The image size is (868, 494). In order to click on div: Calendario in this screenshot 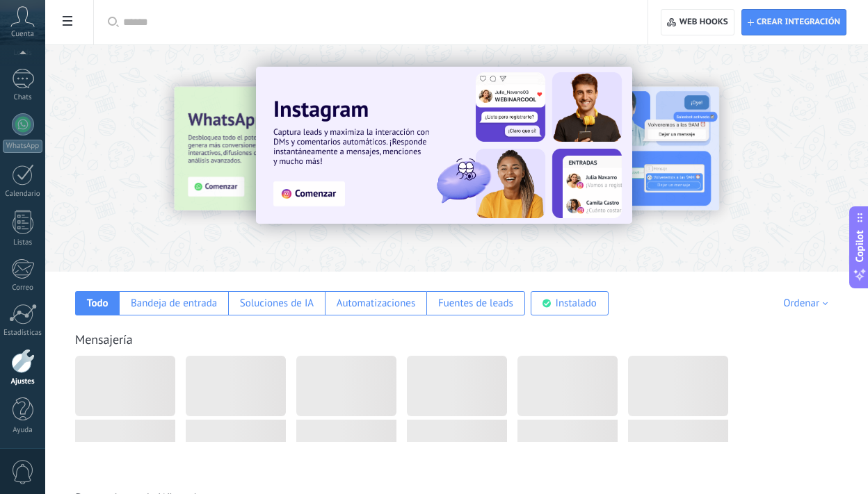, I will do `click(23, 194)`.